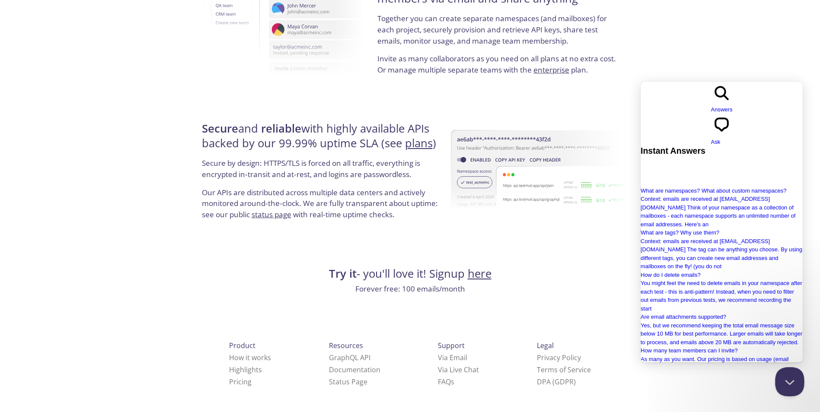 Image resolution: width=820 pixels, height=412 pixels. Describe the element at coordinates (220, 128) in the screenshot. I see `strong: Secure` at that location.